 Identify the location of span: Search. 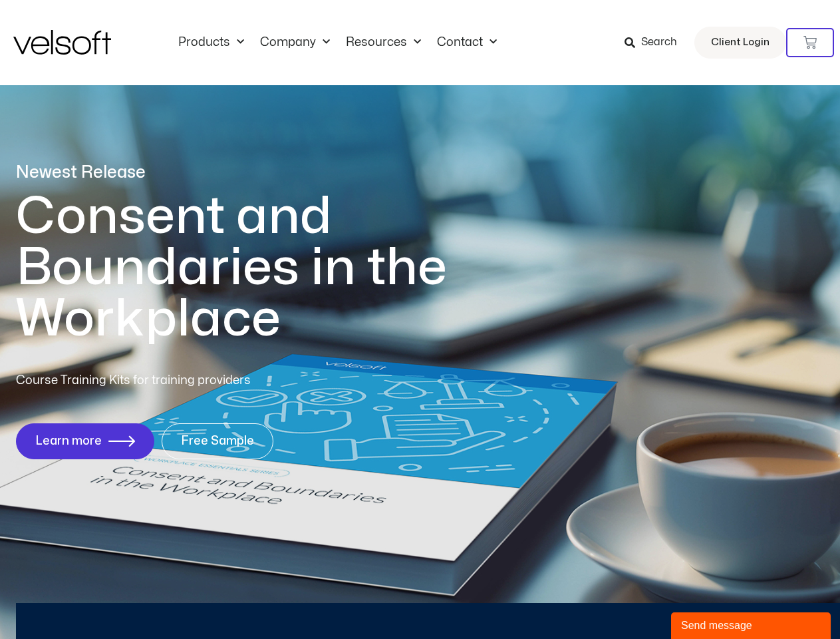
(659, 42).